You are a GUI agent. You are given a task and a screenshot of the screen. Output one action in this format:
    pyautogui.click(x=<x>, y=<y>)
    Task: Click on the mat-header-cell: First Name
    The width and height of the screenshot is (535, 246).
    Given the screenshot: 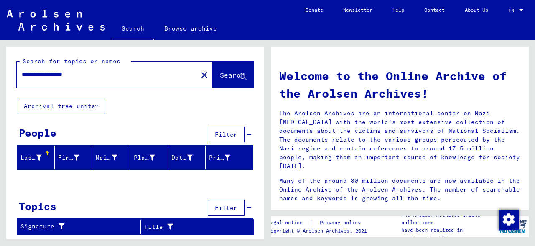 What is the action you would take?
    pyautogui.click(x=74, y=157)
    